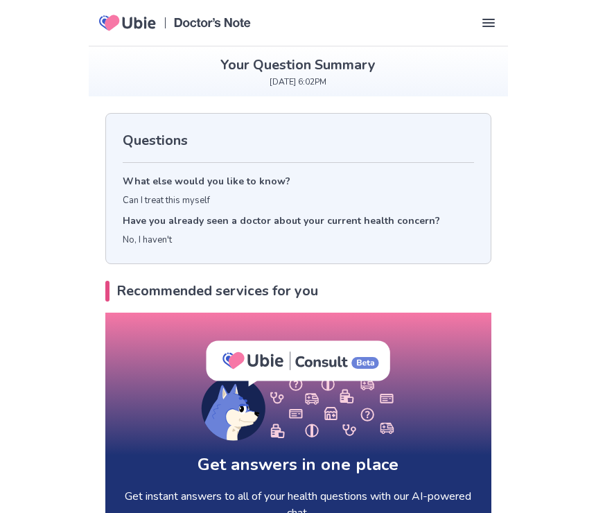 The height and width of the screenshot is (513, 596). What do you see at coordinates (212, 23) in the screenshot?
I see `img: Doctors Note Logo` at bounding box center [212, 23].